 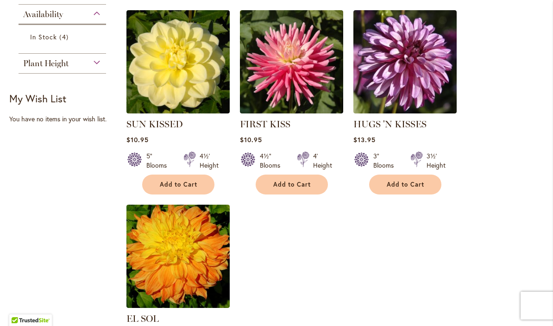 What do you see at coordinates (65, 119) in the screenshot?
I see `div: You have no items in your wish list.` at bounding box center [65, 119].